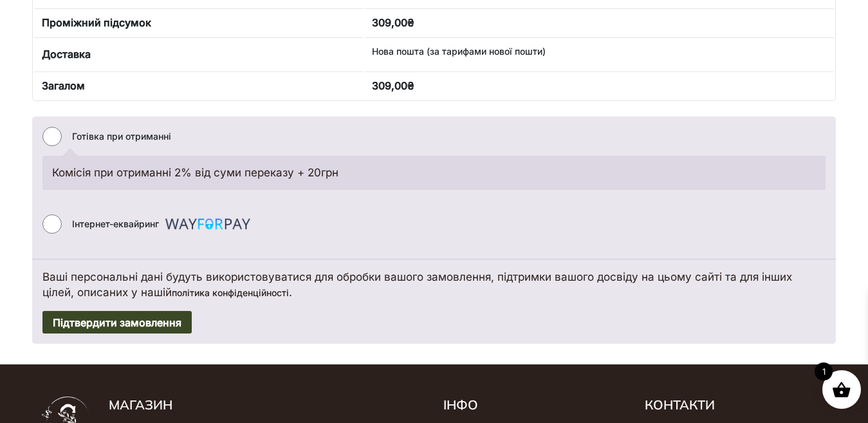  Describe the element at coordinates (534, 405) in the screenshot. I see `h5: Інфо` at that location.